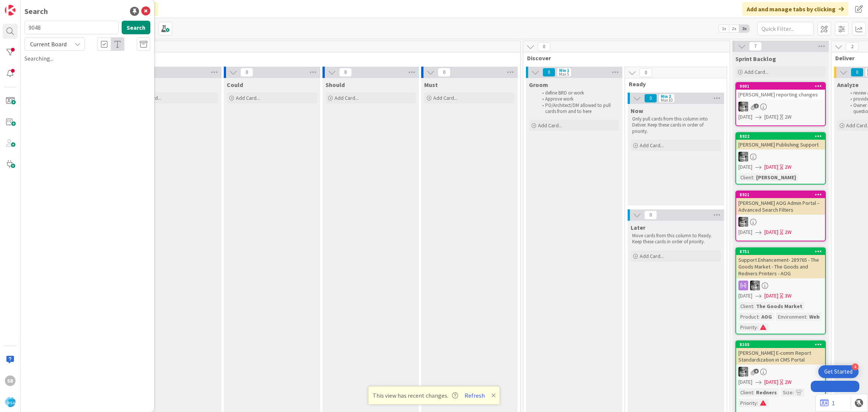  I want to click on a: 1, so click(827, 403).